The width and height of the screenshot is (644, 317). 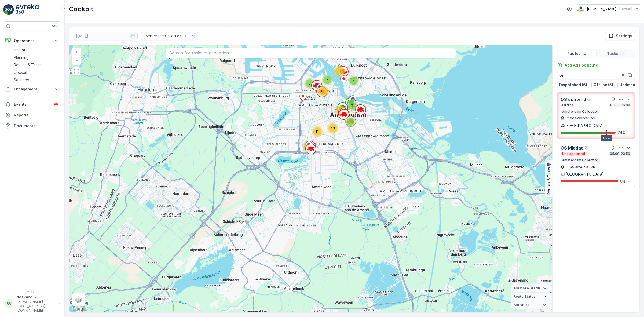 I want to click on span: 11, so click(x=317, y=132).